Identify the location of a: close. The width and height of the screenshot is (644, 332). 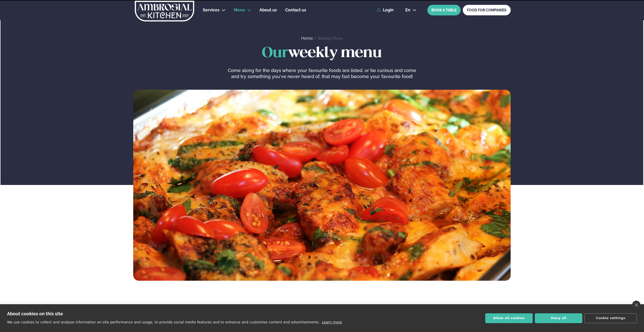
(636, 305).